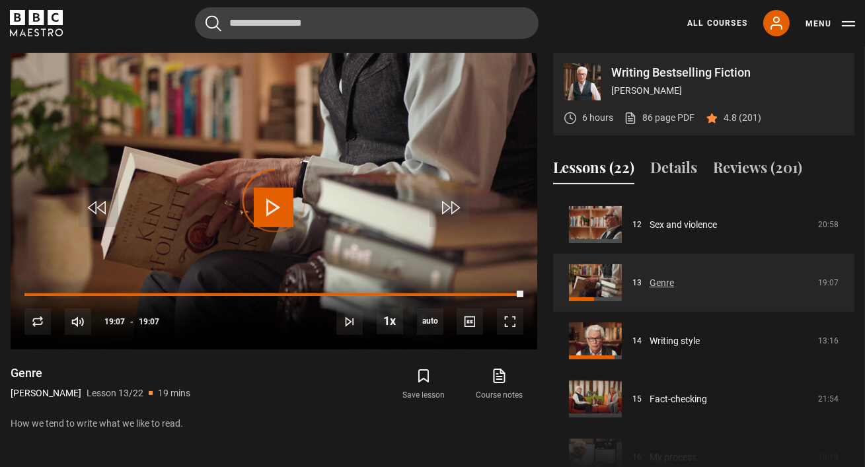 The width and height of the screenshot is (865, 467). I want to click on div: Current quality: 720p, so click(430, 322).